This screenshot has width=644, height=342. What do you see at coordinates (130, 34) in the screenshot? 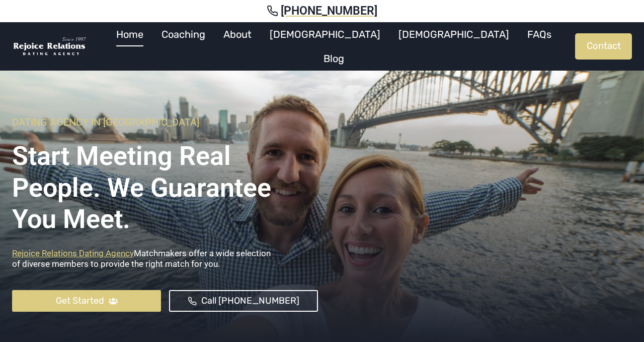
I see `a: Home` at bounding box center [130, 34].